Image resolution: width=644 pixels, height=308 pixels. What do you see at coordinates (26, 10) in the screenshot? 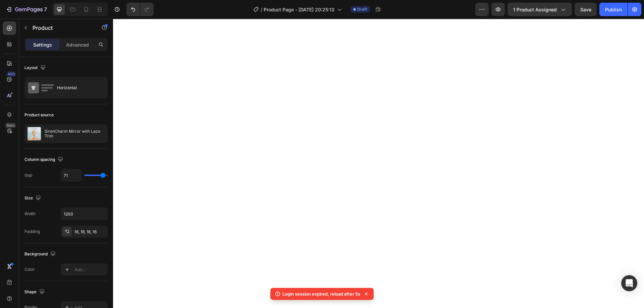
I see `button: 7` at bounding box center [26, 10].